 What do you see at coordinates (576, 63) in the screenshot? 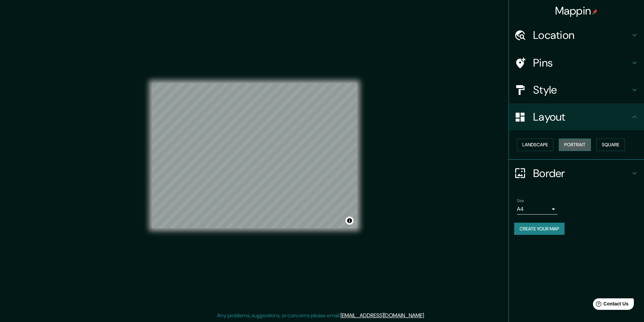
I see `div: Pins` at bounding box center [576, 63].